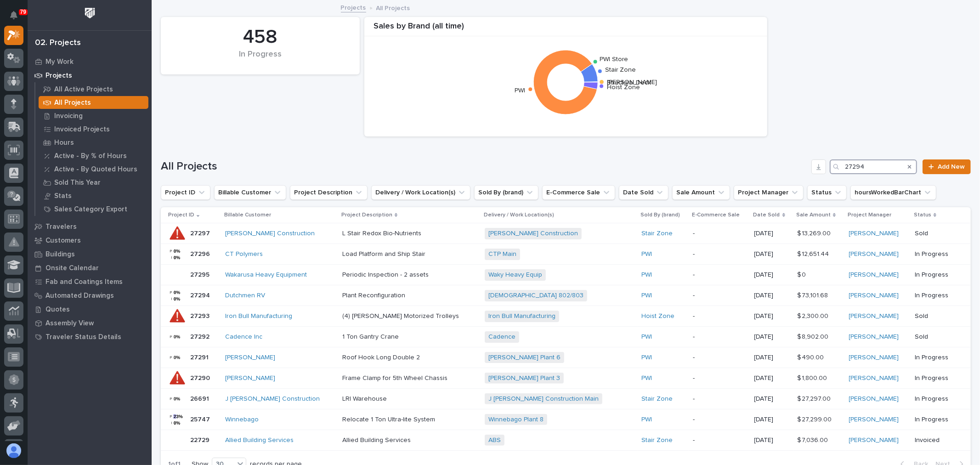  I want to click on button: Sold By (brand), so click(507, 192).